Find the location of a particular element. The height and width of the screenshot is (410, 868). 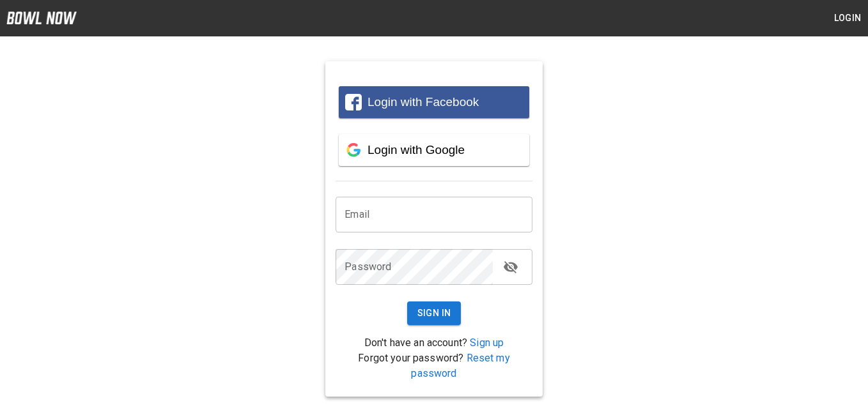

p: Forgot your password? is located at coordinates (434, 366).